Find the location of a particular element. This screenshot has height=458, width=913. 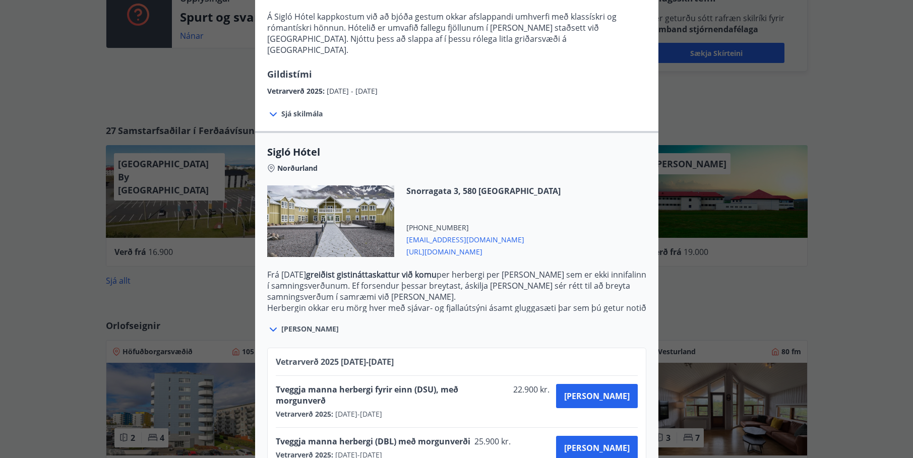

span: Gildistími is located at coordinates (289, 74).